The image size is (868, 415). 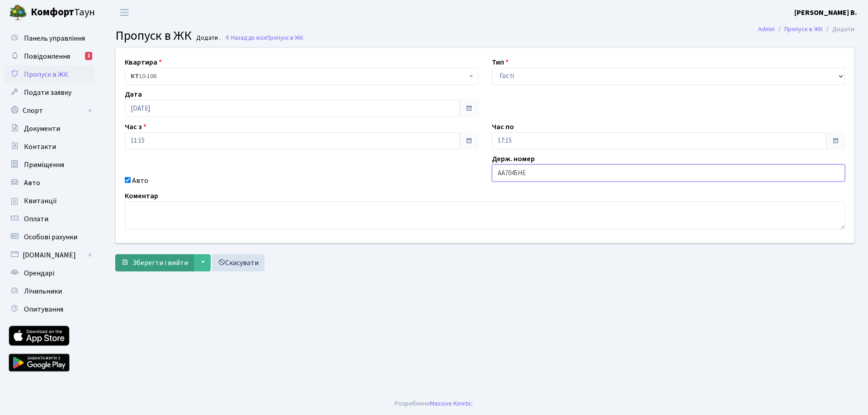 What do you see at coordinates (50, 165) in the screenshot?
I see `a: Приміщення` at bounding box center [50, 165].